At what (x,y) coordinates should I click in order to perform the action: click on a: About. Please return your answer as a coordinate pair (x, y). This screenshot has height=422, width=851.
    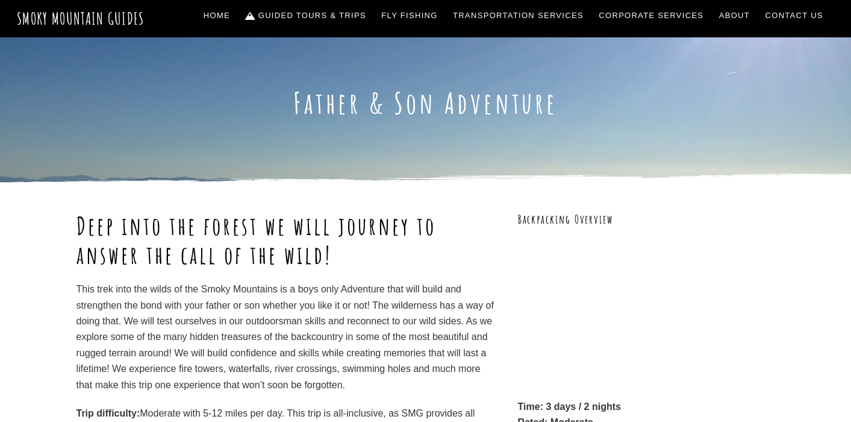
    Looking at the image, I should click on (735, 16).